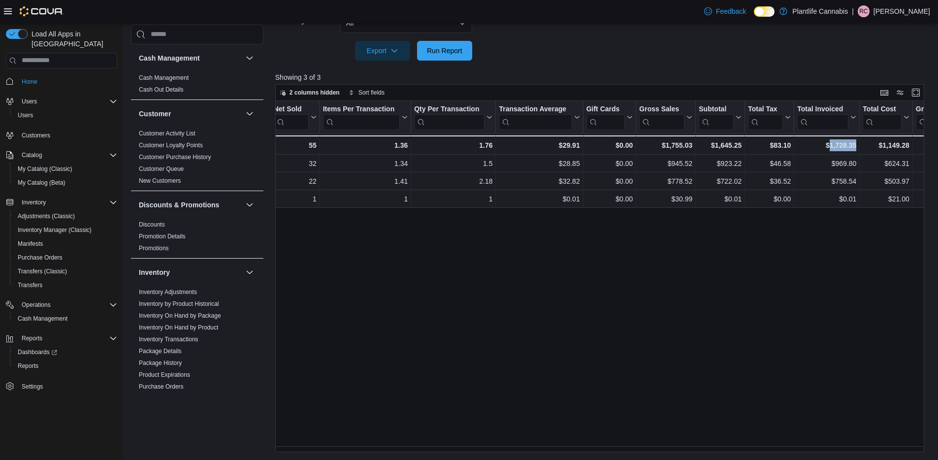  What do you see at coordinates (65, 230) in the screenshot?
I see `span: Inventory Manager (Classic)` at bounding box center [65, 230].